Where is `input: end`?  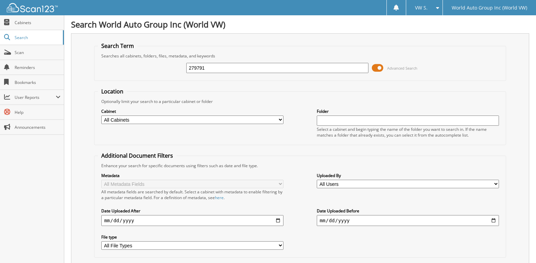 input: end is located at coordinates (407, 221).